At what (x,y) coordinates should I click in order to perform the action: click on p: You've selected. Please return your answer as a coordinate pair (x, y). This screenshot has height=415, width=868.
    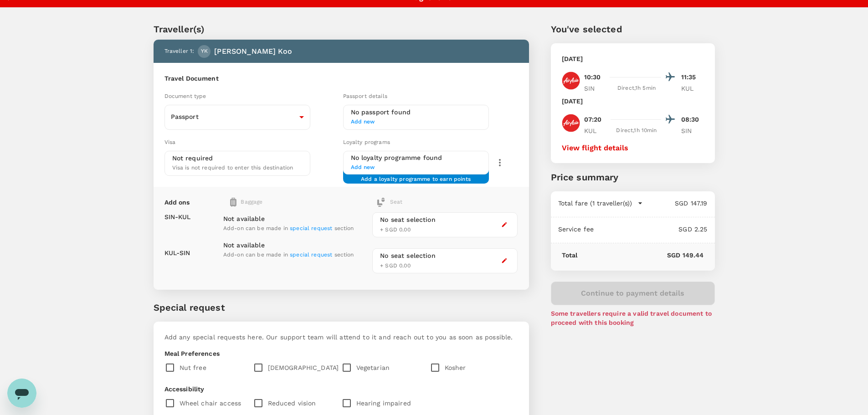
    Looking at the image, I should click on (633, 29).